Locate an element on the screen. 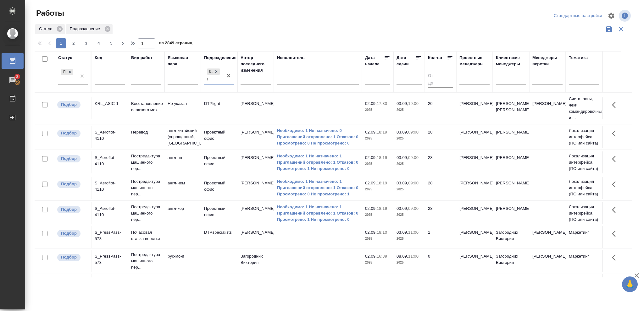 The height and width of the screenshot is (311, 644). button: 4 is located at coordinates (99, 44).